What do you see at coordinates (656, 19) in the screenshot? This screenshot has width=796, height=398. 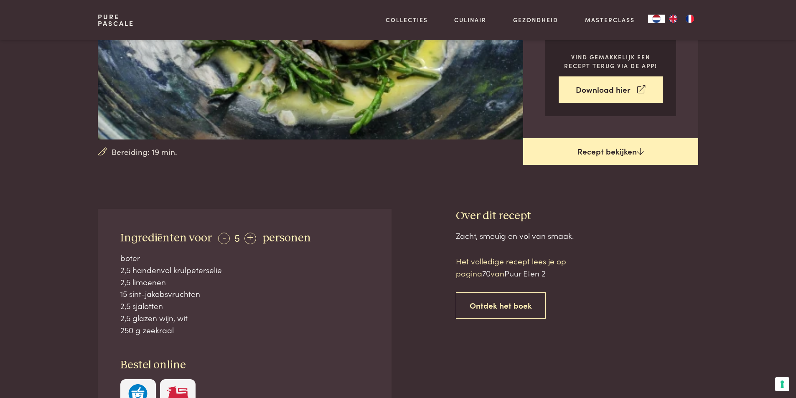 I see `a: NL` at bounding box center [656, 19].